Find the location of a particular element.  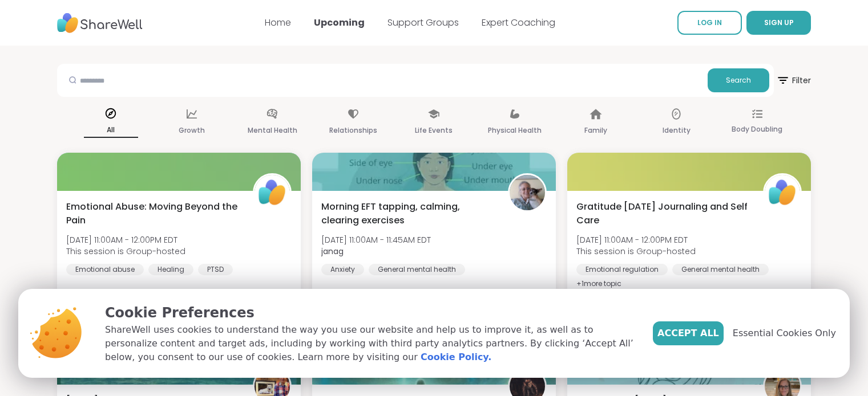

button: Search is located at coordinates (739, 81).